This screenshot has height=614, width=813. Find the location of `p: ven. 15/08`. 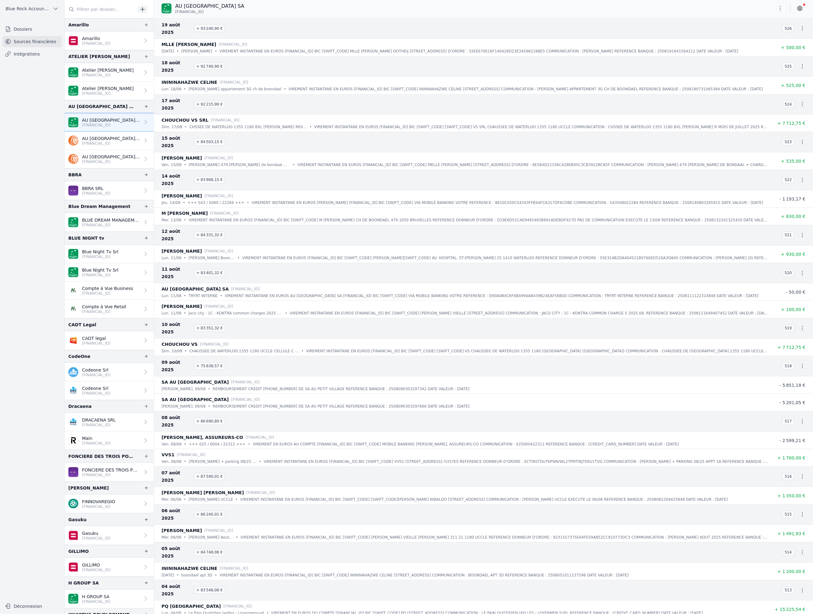

p: ven. 15/08 is located at coordinates (171, 165).